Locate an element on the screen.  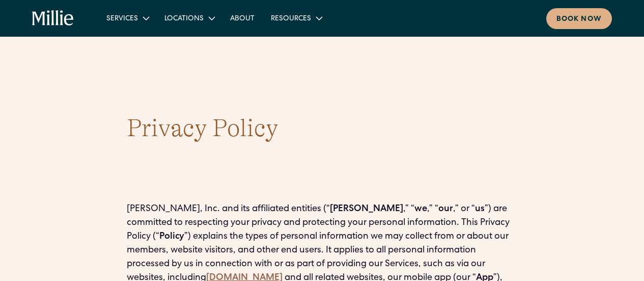
div: Book now is located at coordinates (579, 19).